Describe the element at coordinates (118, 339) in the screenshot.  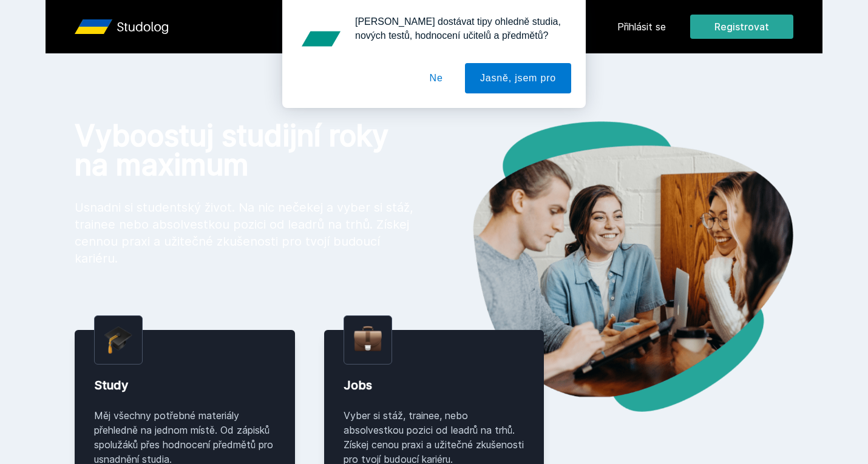
I see `img: graduation-cap.png` at that location.